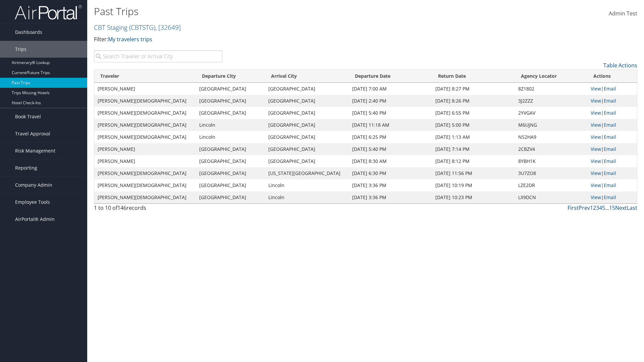 The width and height of the screenshot is (644, 362). I want to click on td: 3U7ZO8, so click(551, 173).